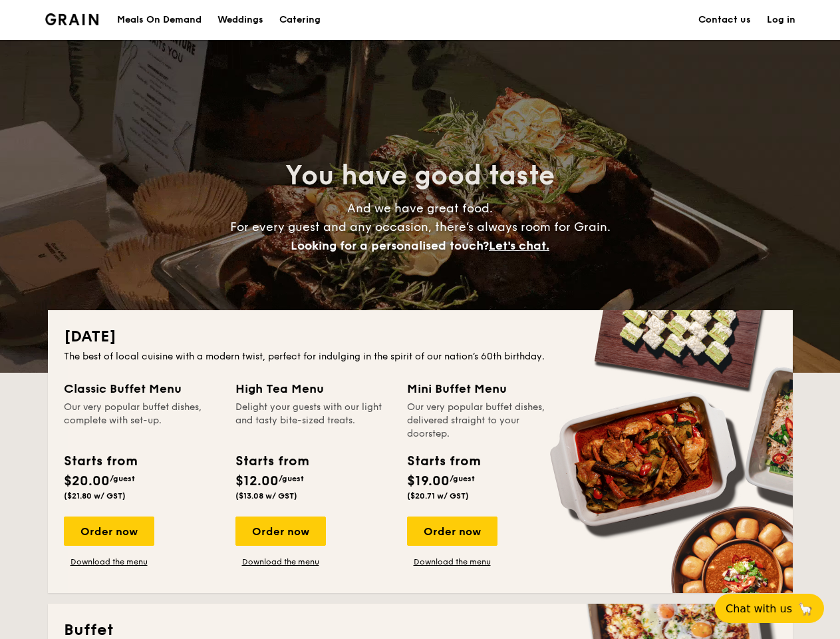 The width and height of the screenshot is (840, 639). Describe the element at coordinates (485, 420) in the screenshot. I see `div: Our very popular buffet dishes, delivered straight to your doorstep.` at that location.